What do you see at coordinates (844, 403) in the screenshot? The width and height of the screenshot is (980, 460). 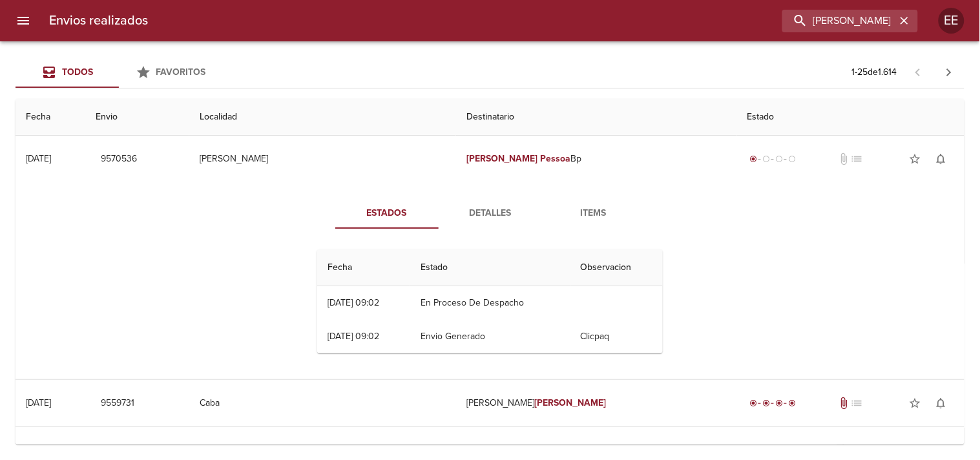 I see `span: Tiene documentos adjuntos` at bounding box center [844, 403].